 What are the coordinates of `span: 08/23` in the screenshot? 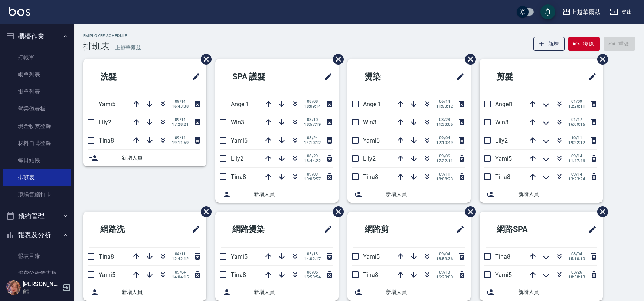 It's located at (444, 119).